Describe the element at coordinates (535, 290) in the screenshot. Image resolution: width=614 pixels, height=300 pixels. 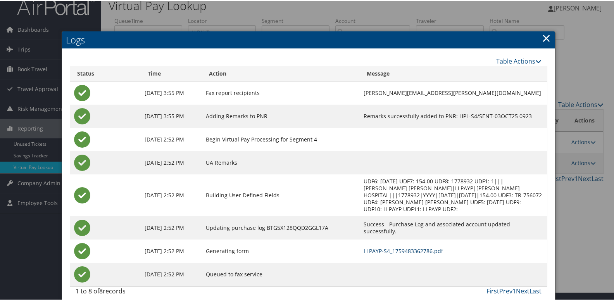
I see `a: Last` at that location.